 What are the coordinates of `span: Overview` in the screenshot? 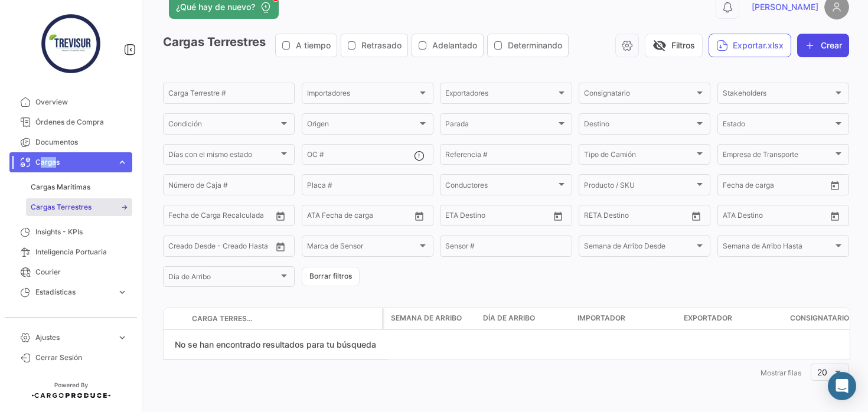 It's located at (82, 102).